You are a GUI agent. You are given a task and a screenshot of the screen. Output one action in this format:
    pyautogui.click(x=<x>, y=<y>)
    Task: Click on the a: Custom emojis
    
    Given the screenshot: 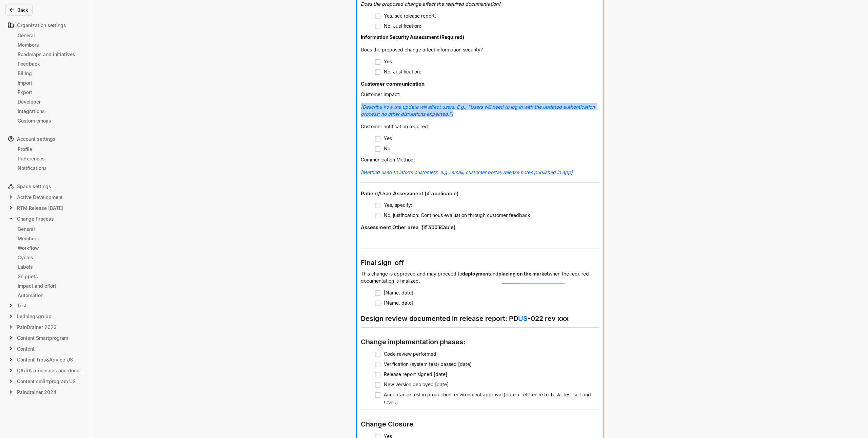 What is the action you would take?
    pyautogui.click(x=50, y=121)
    